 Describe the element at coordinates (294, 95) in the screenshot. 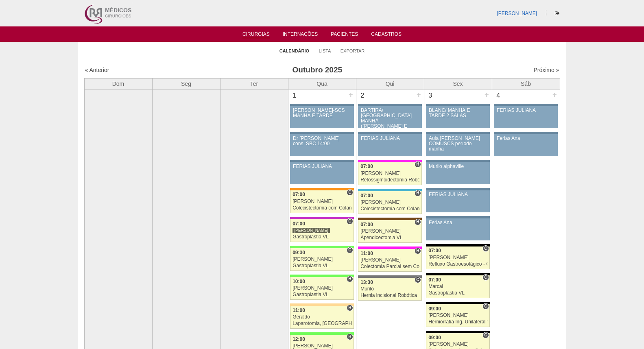

I see `div: 1` at that location.